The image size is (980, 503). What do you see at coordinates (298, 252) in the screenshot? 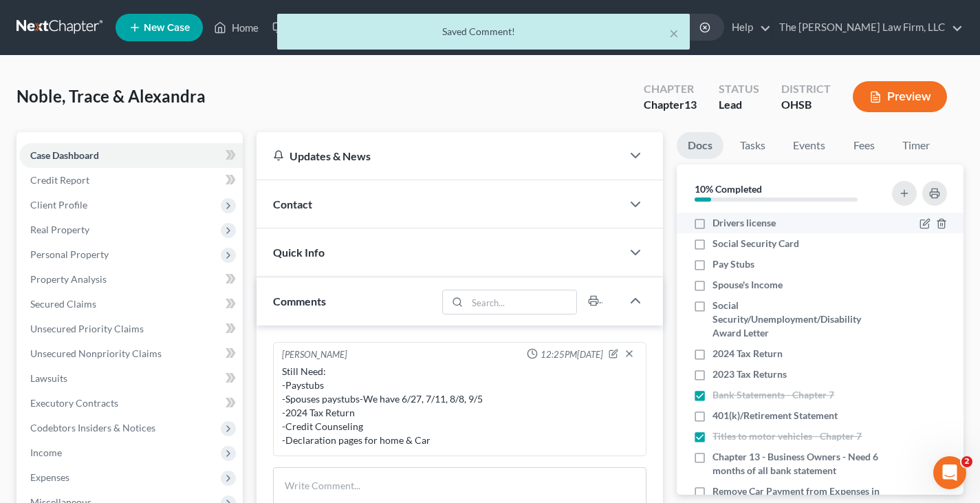
I see `span: Quick Info` at bounding box center [298, 252].